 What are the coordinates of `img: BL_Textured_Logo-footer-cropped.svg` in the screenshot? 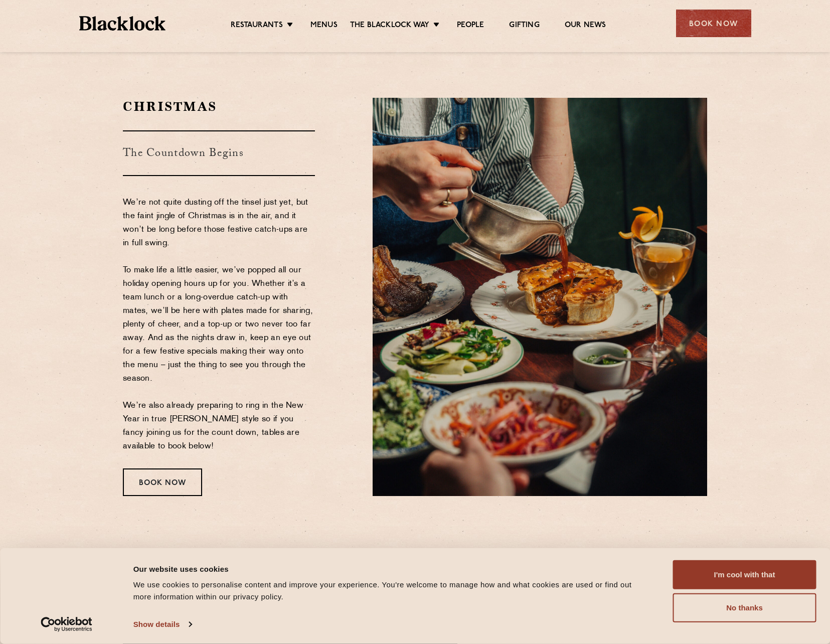 It's located at (123, 23).